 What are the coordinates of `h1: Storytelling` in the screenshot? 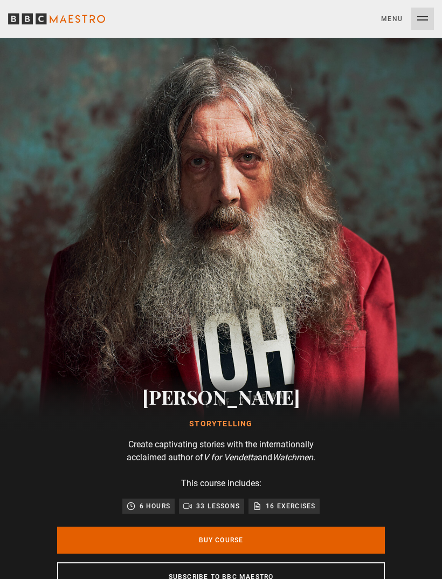 It's located at (221, 424).